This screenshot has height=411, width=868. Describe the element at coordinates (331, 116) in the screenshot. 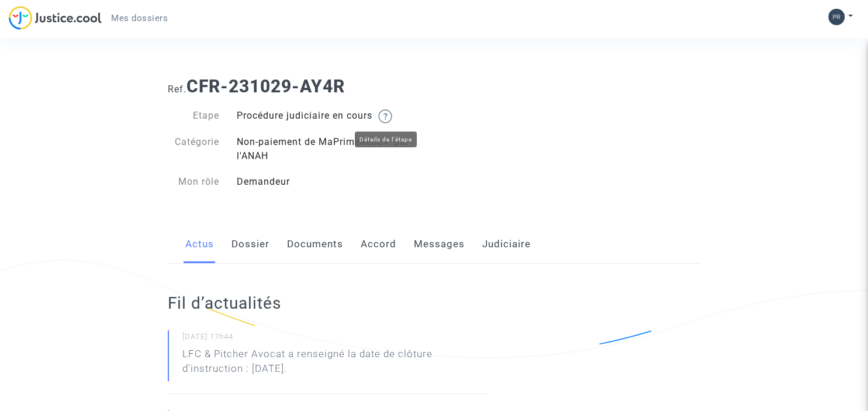

I see `div: Procédure judiciaire en cours` at that location.